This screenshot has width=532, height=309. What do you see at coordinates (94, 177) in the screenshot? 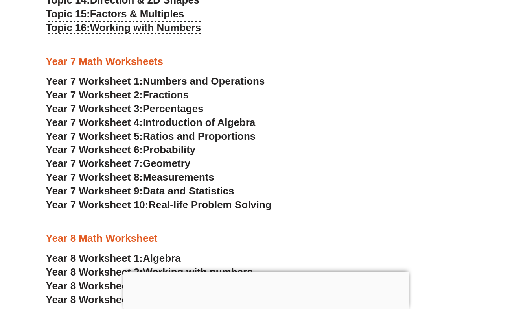
I see `span: Year 7 Worksheet 8:` at bounding box center [94, 177].